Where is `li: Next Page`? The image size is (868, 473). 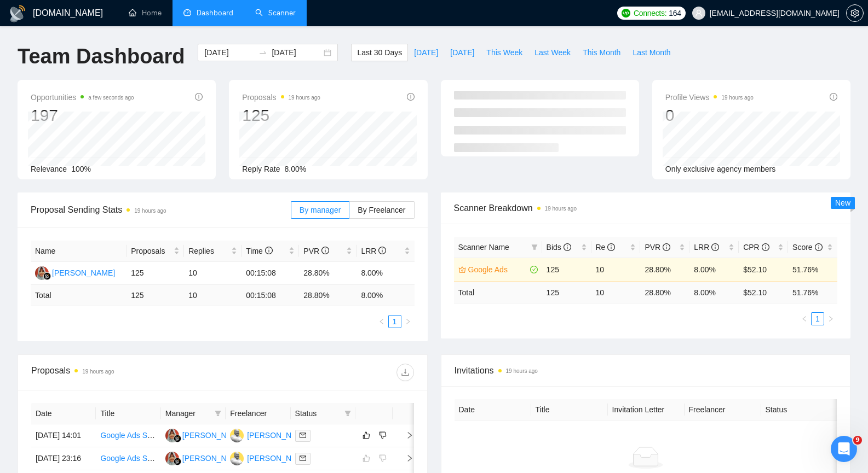 li: Next Page is located at coordinates (408, 322).